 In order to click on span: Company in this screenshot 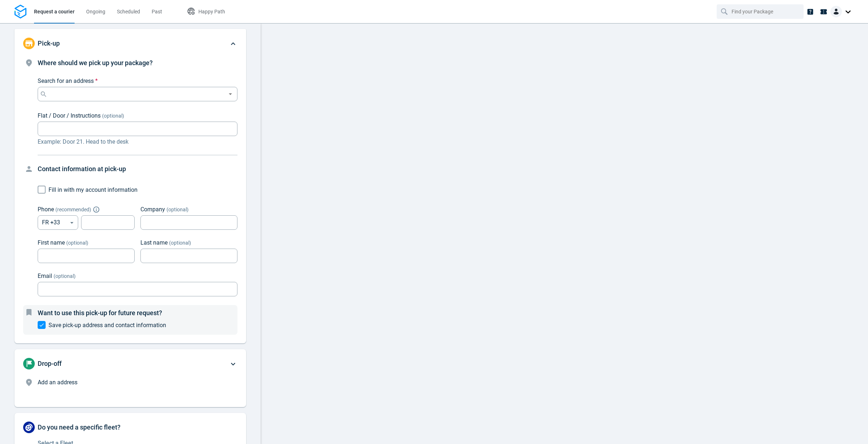, I will do `click(153, 209)`.